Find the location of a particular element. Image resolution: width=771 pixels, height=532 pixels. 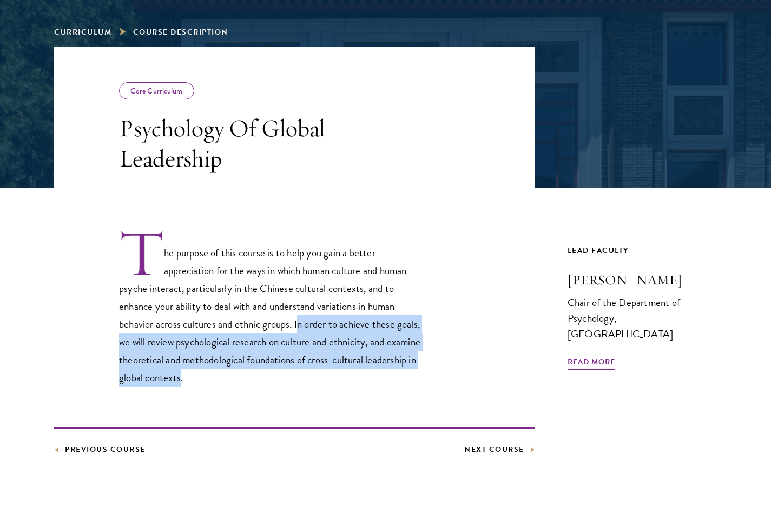

a: Previous Course is located at coordinates (100, 449).